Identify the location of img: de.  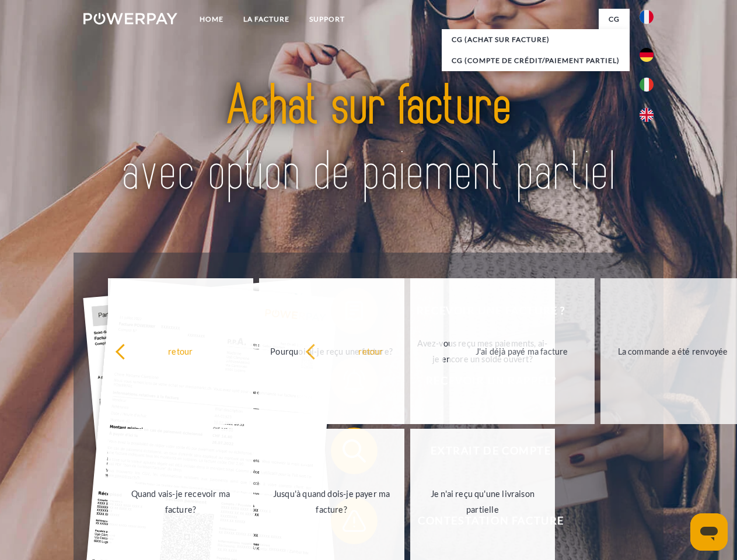
(646, 55).